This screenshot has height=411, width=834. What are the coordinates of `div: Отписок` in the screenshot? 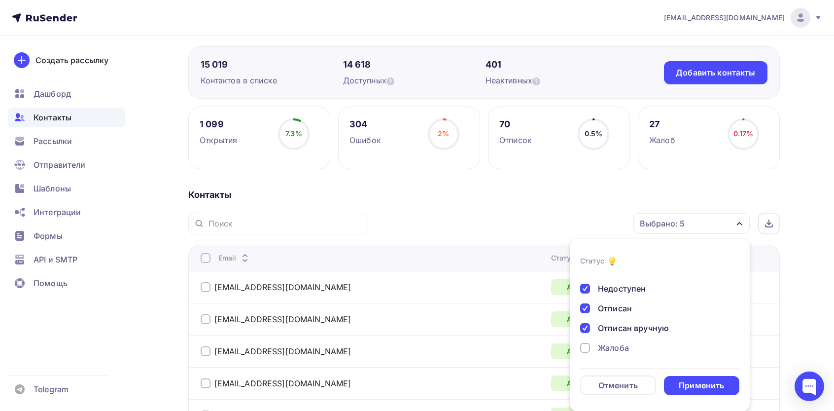 It's located at (516, 140).